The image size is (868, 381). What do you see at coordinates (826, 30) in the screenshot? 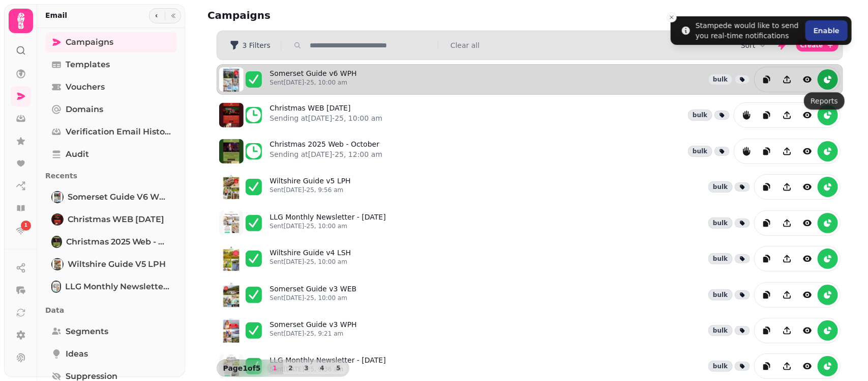
I see `button: Enable` at bounding box center [826, 30].